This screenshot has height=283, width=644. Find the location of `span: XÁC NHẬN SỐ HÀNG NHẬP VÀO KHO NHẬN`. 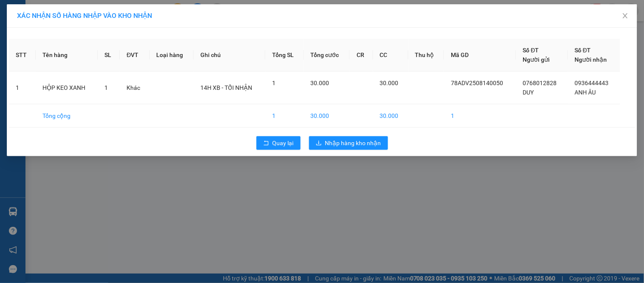

span: XÁC NHẬN SỐ HÀNG NHẬP VÀO KHO NHẬN is located at coordinates (84, 15).